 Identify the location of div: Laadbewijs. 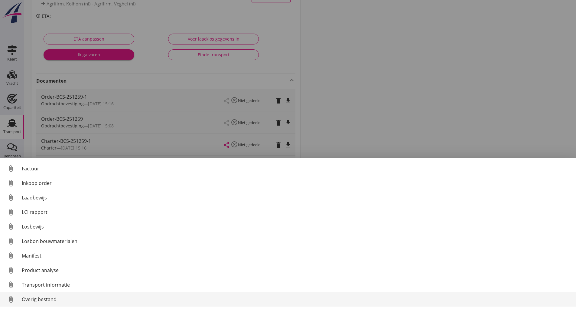
(296, 198).